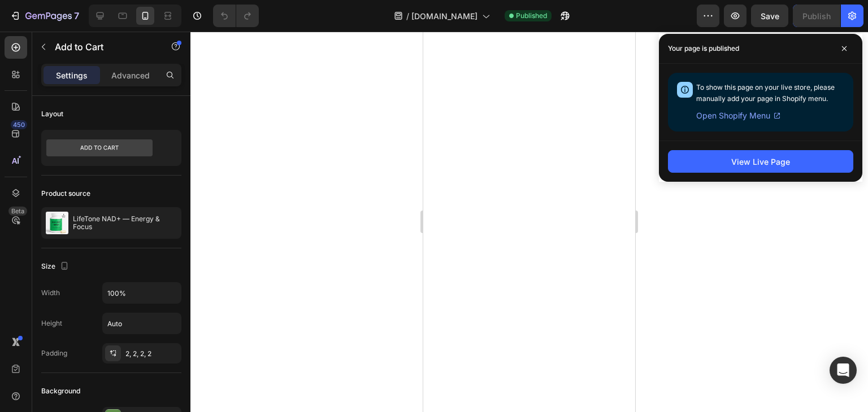 The height and width of the screenshot is (412, 868). What do you see at coordinates (236, 15) in the screenshot?
I see `div: Undo/Redo` at bounding box center [236, 15].